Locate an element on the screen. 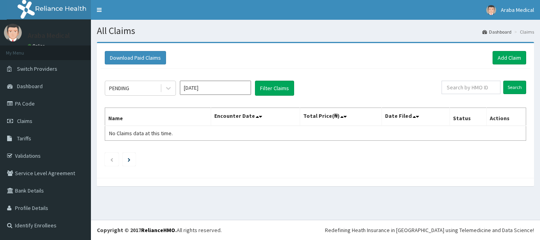 Image resolution: width=540 pixels, height=240 pixels. span: Tariffs is located at coordinates (24, 138).